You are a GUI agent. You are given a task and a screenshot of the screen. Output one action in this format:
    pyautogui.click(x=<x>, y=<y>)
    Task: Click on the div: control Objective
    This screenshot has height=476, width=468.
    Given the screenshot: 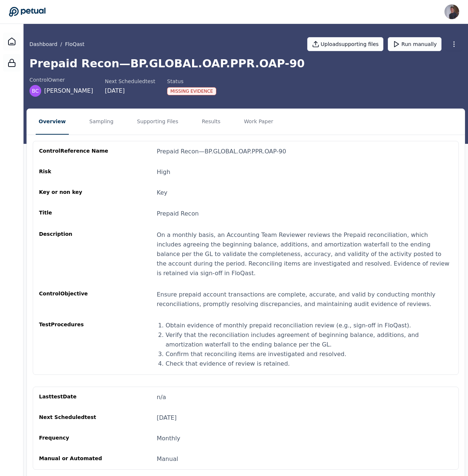 What is the action you would take?
    pyautogui.click(x=74, y=300)
    